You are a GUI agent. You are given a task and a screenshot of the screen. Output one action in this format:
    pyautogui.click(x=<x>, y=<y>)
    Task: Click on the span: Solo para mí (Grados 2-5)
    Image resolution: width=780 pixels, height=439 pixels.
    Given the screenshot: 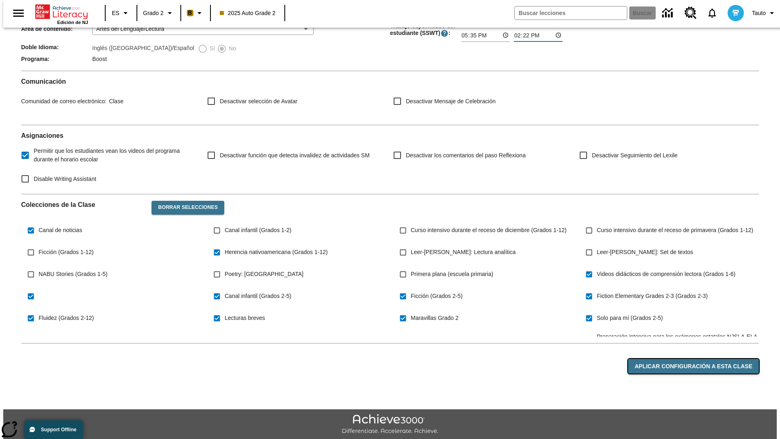 What is the action you would take?
    pyautogui.click(x=630, y=318)
    